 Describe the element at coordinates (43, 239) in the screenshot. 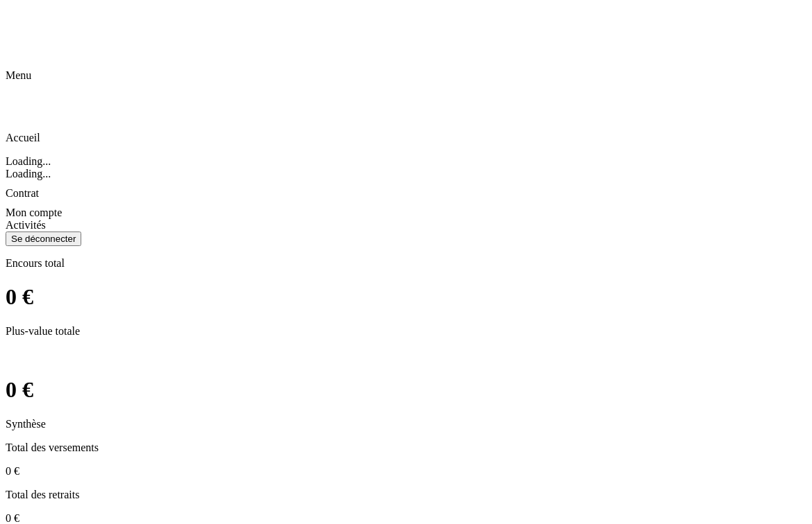

I see `div: Se déconnecter` at that location.